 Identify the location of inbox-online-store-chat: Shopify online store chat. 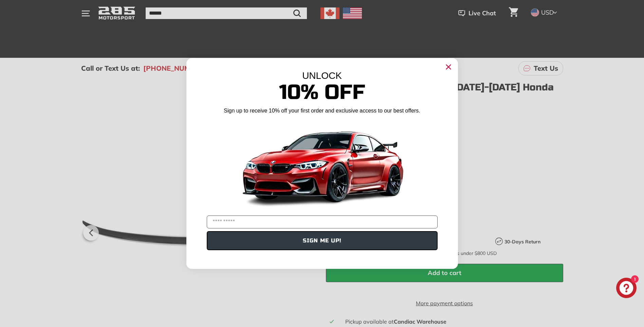
(626, 289).